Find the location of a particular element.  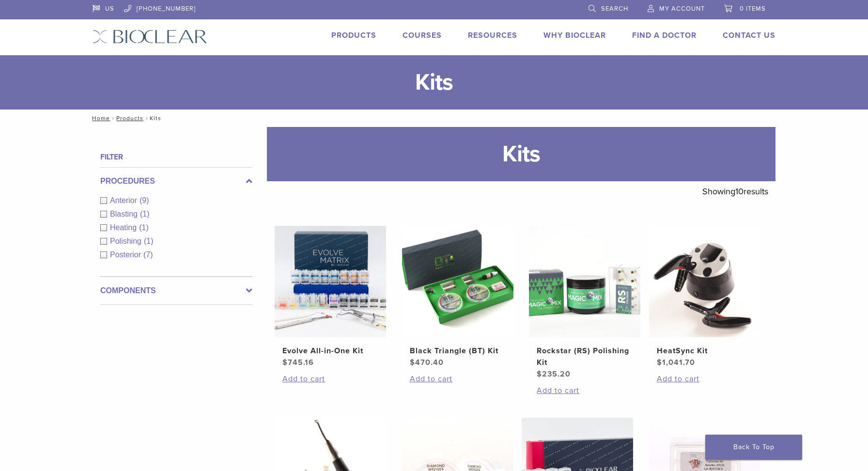

h2: Rockstar (RS) Polishing Kit is located at coordinates (585, 357).